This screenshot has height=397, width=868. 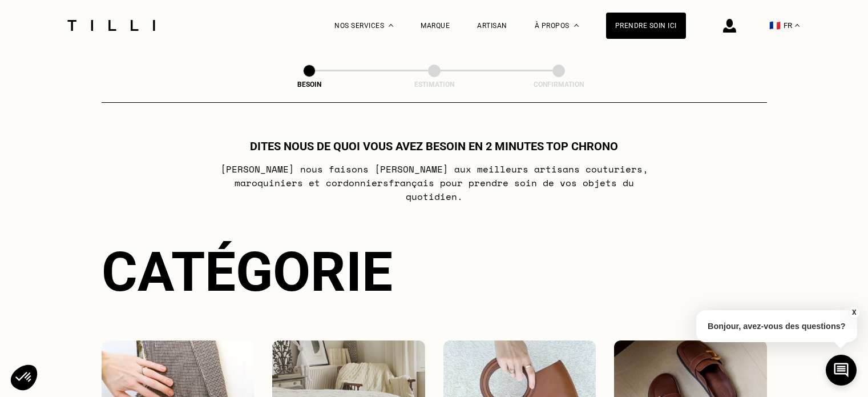 I want to click on div: Artisan, so click(x=492, y=25).